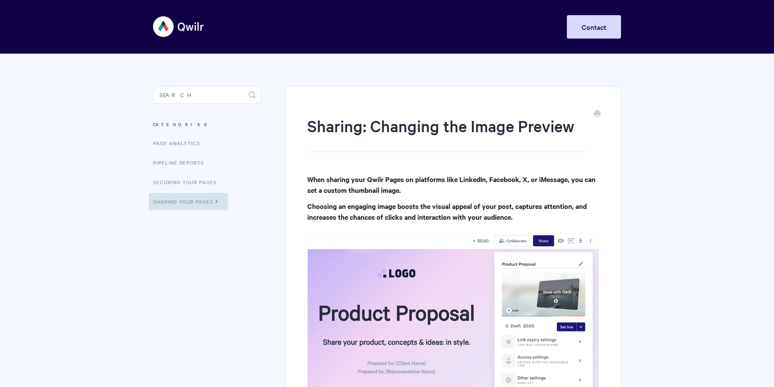 The width and height of the screenshot is (774, 387). What do you see at coordinates (207, 124) in the screenshot?
I see `h3: Categories` at bounding box center [207, 124].